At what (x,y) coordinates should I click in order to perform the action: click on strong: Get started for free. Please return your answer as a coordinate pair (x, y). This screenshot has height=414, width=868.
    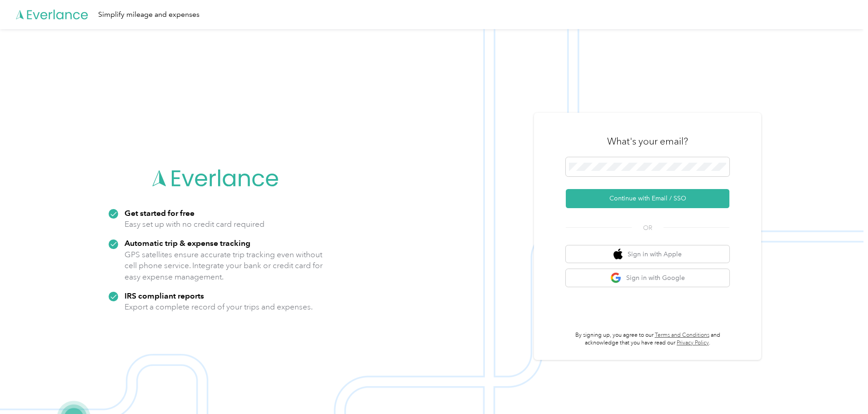
    Looking at the image, I should click on (159, 213).